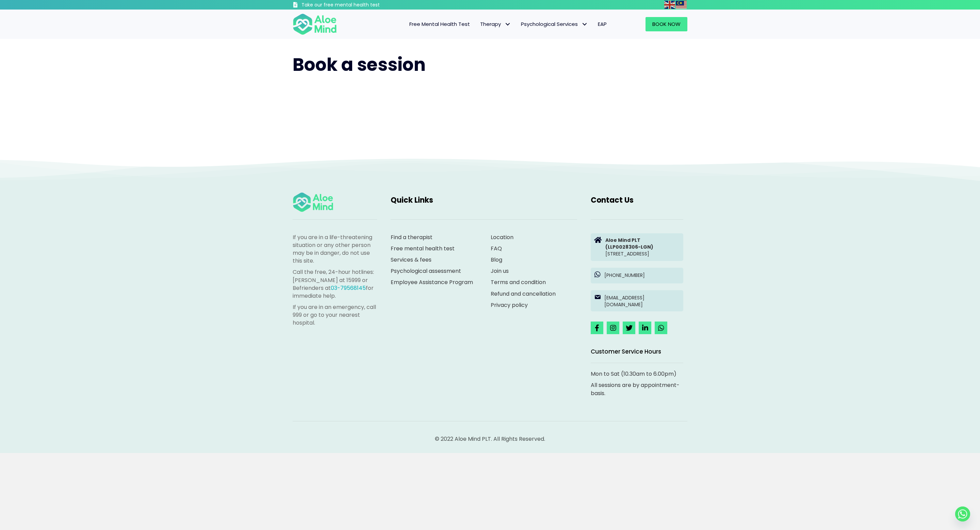 The height and width of the screenshot is (530, 980). Describe the element at coordinates (348, 288) in the screenshot. I see `a: 03-79568145` at that location.